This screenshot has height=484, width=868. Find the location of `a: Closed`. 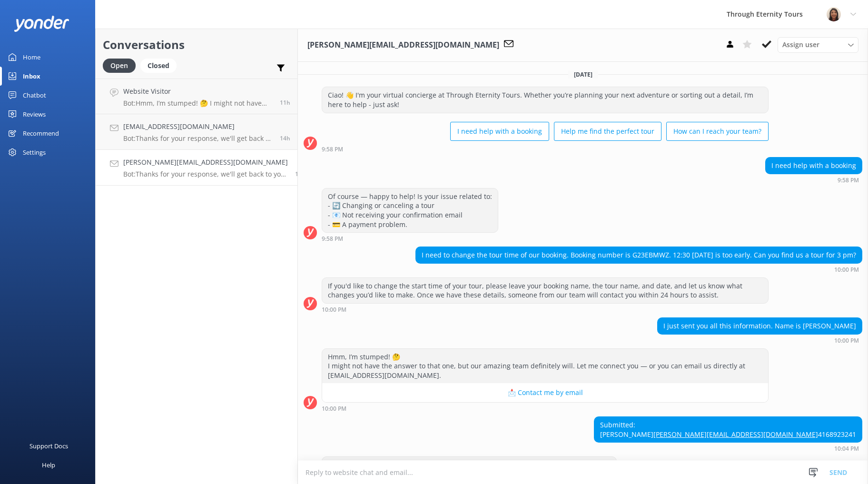

a: Closed is located at coordinates (161, 66).